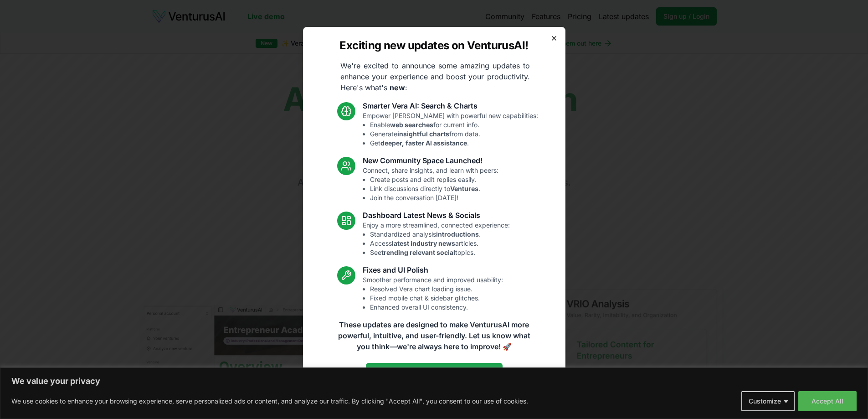  What do you see at coordinates (436, 298) in the screenshot?
I see `li: Fixed mobile chat & sidebar glitches.` at bounding box center [436, 298].